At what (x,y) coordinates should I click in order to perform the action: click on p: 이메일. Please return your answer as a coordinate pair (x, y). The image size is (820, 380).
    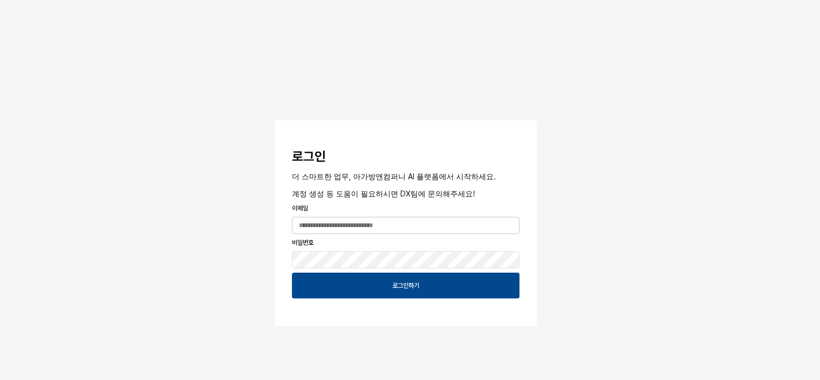
    Looking at the image, I should click on (406, 208).